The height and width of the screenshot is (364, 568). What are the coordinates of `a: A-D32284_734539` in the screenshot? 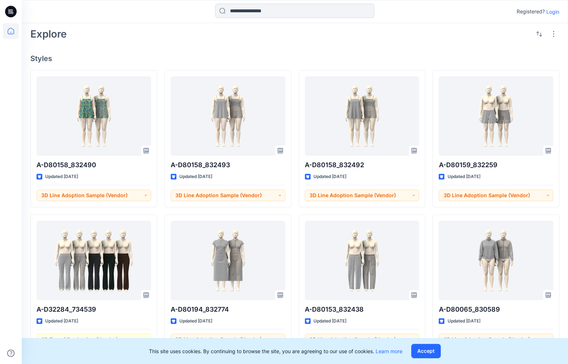 It's located at (94, 260).